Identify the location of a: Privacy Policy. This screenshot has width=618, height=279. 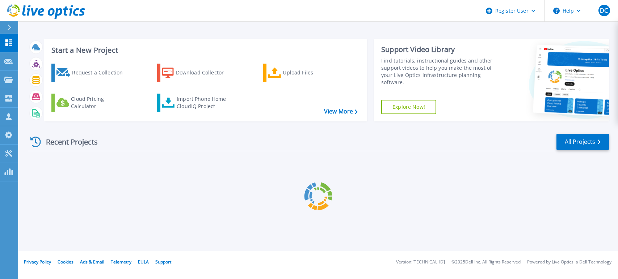
(37, 262).